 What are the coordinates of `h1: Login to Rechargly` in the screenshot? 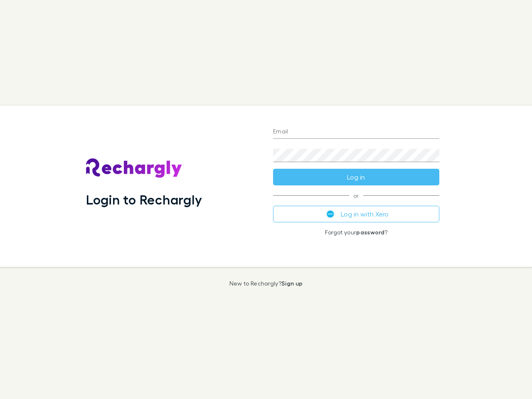 It's located at (144, 200).